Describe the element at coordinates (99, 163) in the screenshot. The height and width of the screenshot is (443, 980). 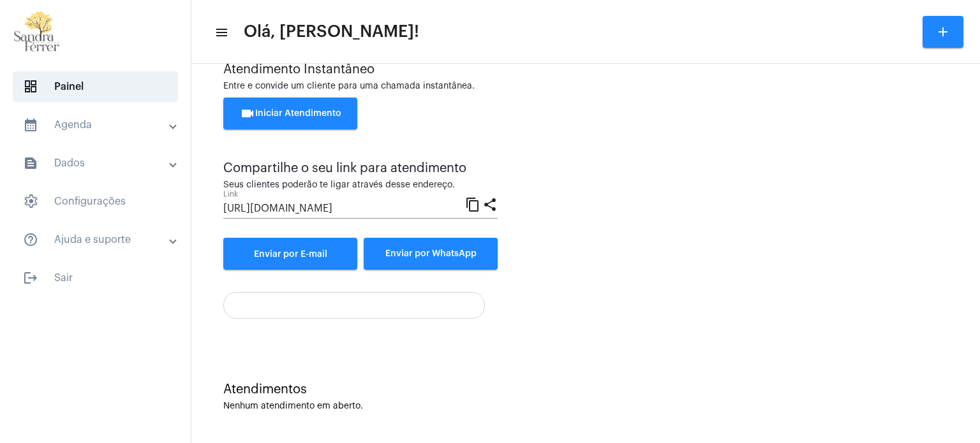
I see `mat-expansion-panel-header: sidenav iconDados` at that location.